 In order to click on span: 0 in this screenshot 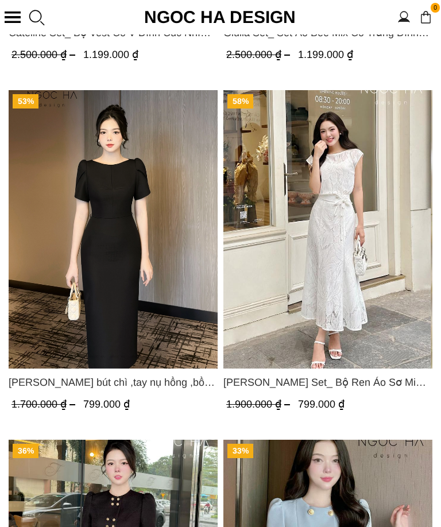, I will do `click(435, 7)`.